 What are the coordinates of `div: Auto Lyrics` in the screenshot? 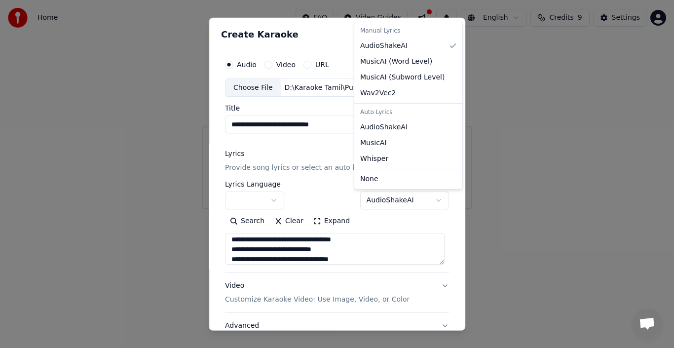 It's located at (408, 112).